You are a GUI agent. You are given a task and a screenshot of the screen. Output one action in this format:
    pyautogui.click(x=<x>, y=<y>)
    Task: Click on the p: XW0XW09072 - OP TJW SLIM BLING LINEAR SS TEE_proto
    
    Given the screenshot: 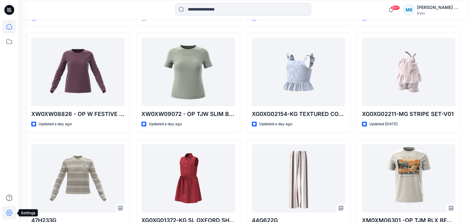 What is the action you would take?
    pyautogui.click(x=188, y=114)
    